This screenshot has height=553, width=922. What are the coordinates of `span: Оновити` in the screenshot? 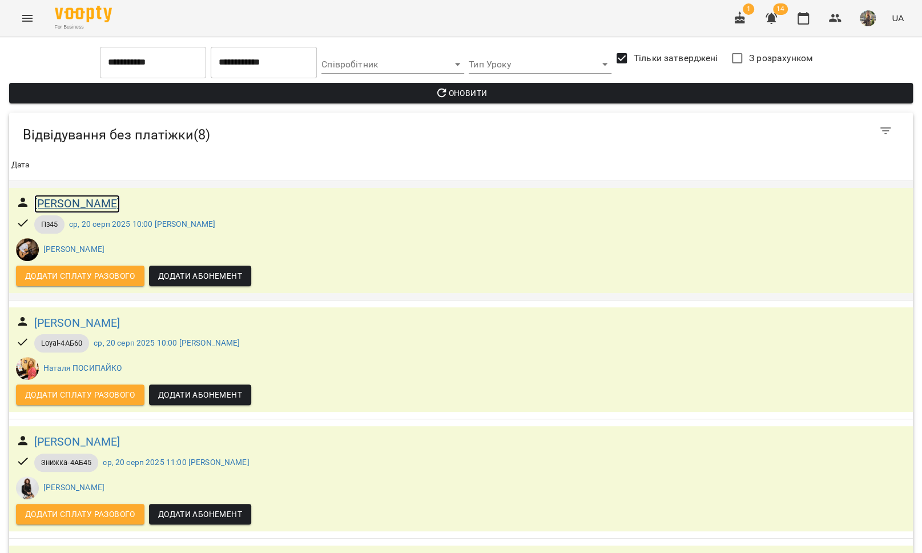 It's located at (461, 93).